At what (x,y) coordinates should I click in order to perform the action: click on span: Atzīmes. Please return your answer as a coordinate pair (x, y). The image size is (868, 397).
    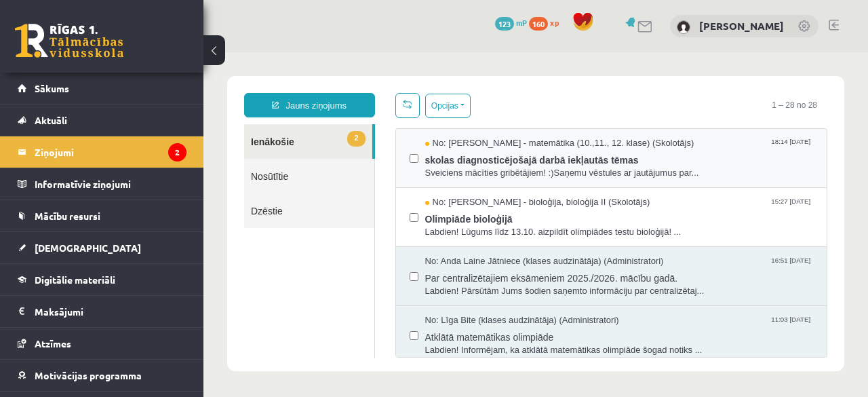
    Looking at the image, I should click on (53, 344).